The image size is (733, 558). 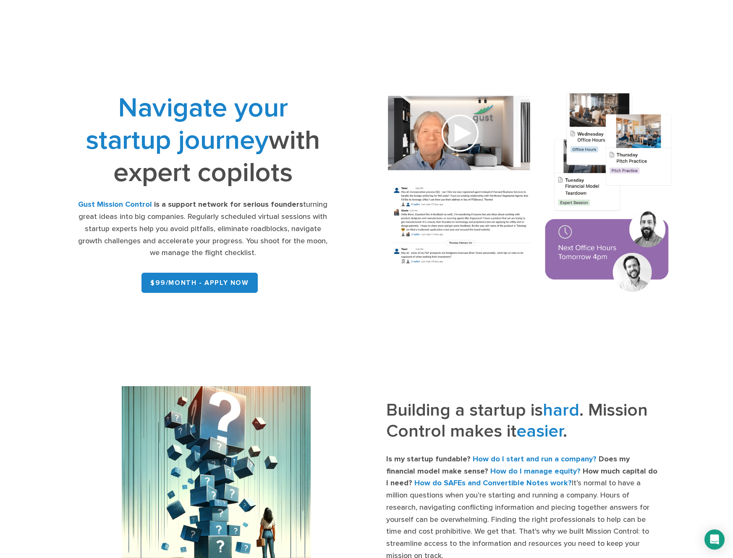 I want to click on a: $99/month - APPLY NOW, so click(x=199, y=283).